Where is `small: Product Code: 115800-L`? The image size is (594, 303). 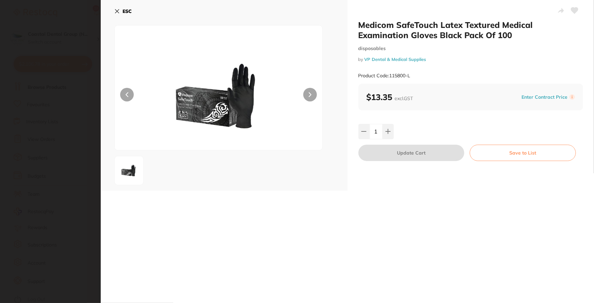
small: Product Code: 115800-L is located at coordinates (384, 76).